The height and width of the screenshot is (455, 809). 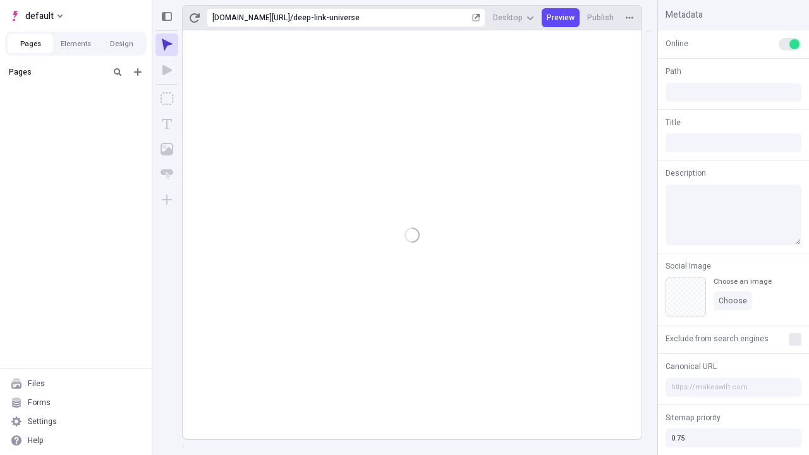 I want to click on button: Text, so click(x=167, y=124).